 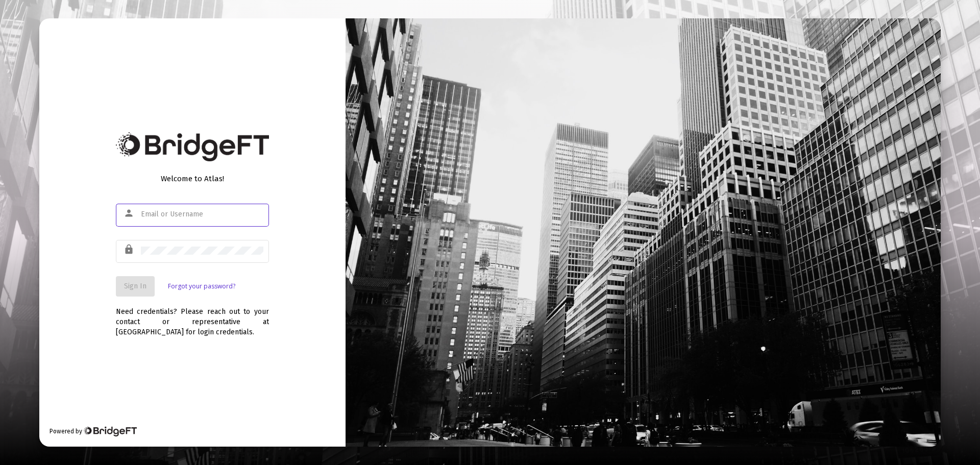 What do you see at coordinates (129, 250) in the screenshot?
I see `mat-icon: lock` at bounding box center [129, 250].